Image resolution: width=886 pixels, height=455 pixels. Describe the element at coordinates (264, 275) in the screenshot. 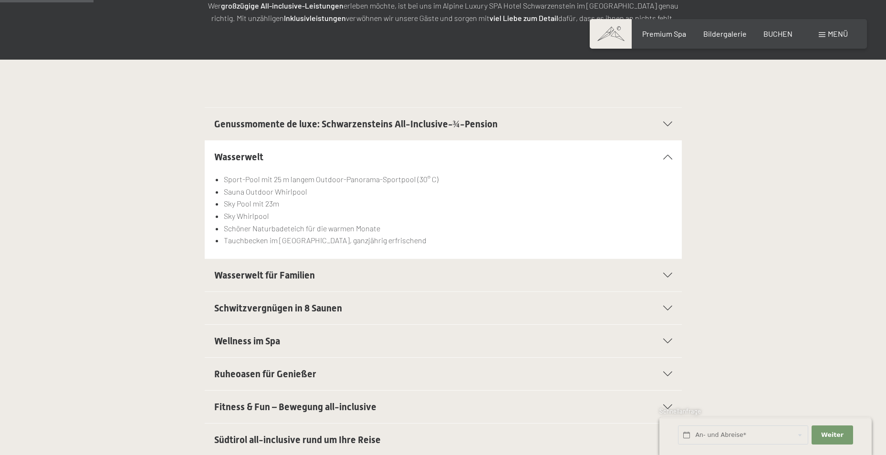

I see `span: Wasserwelt für Familien` at that location.